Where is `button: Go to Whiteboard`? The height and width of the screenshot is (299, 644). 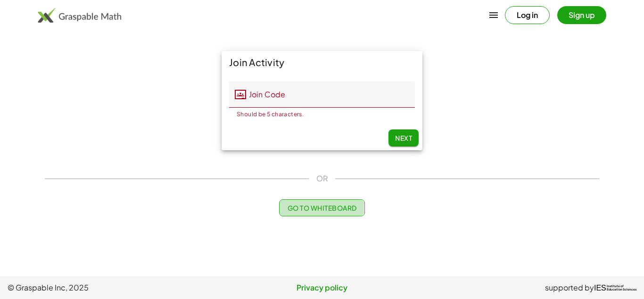 button: Go to Whiteboard is located at coordinates (322, 208).